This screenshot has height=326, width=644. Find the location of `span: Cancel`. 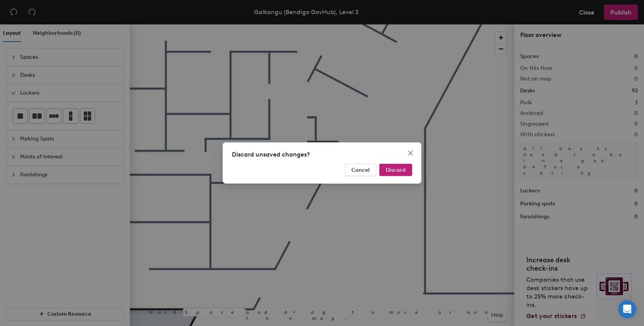

span: Cancel is located at coordinates (360, 170).